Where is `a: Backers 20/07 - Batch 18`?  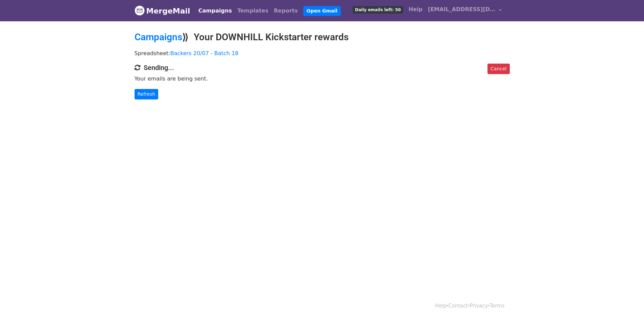
a: Backers 20/07 - Batch 18 is located at coordinates (204, 53).